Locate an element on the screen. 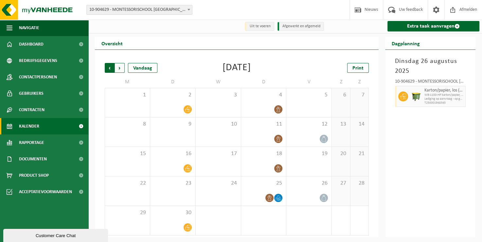  td: W is located at coordinates (218, 82).